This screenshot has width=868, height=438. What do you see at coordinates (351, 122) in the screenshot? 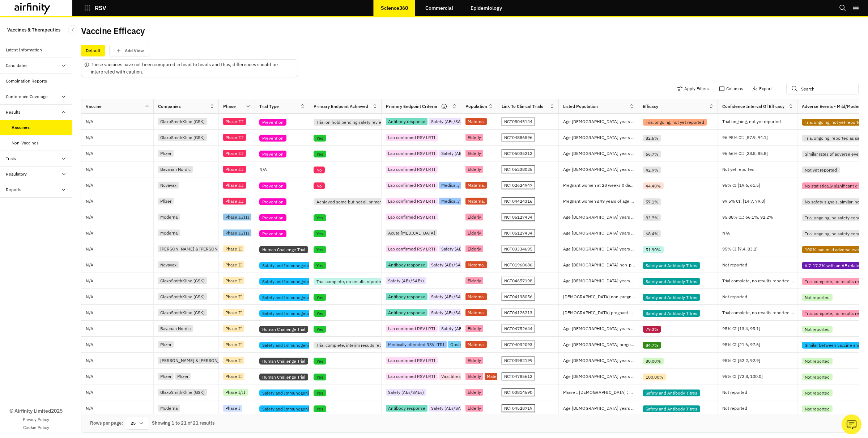
I see `div: Trial on hold pending safety review` at bounding box center [351, 122].